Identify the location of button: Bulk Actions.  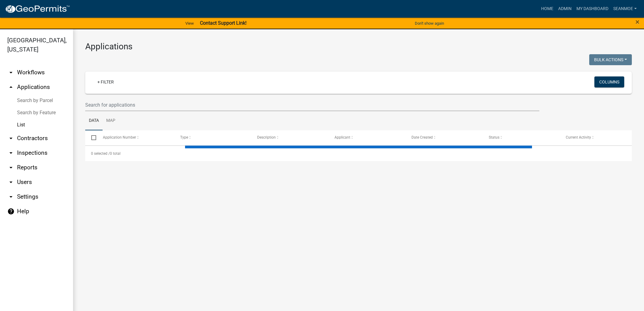
(611, 60).